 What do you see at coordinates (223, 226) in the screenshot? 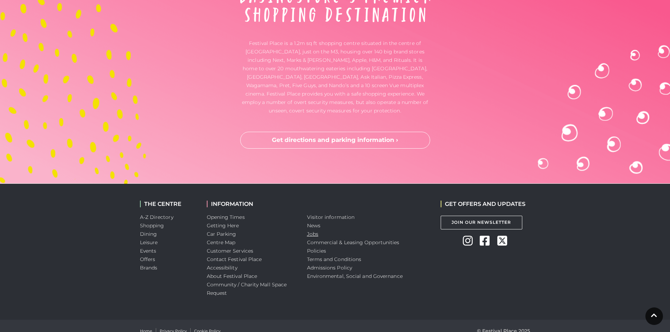
I see `a: Getting Here` at bounding box center [223, 226].